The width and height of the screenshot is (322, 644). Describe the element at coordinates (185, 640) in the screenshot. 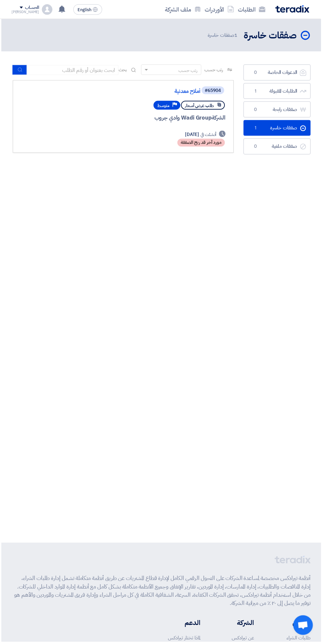

I see `a: لماذا تختار تيرادكس` at that location.